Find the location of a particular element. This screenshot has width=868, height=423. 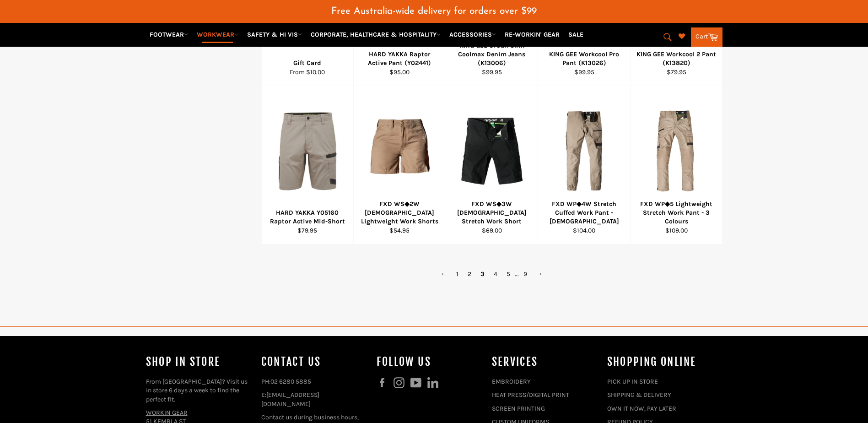

span: Free Australia-wide delivery for orders over $99 is located at coordinates (434, 11).